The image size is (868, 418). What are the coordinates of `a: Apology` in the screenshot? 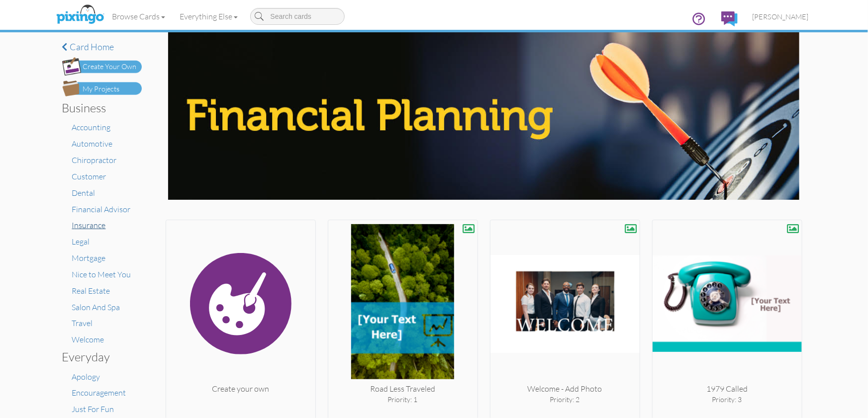 It's located at (86, 377).